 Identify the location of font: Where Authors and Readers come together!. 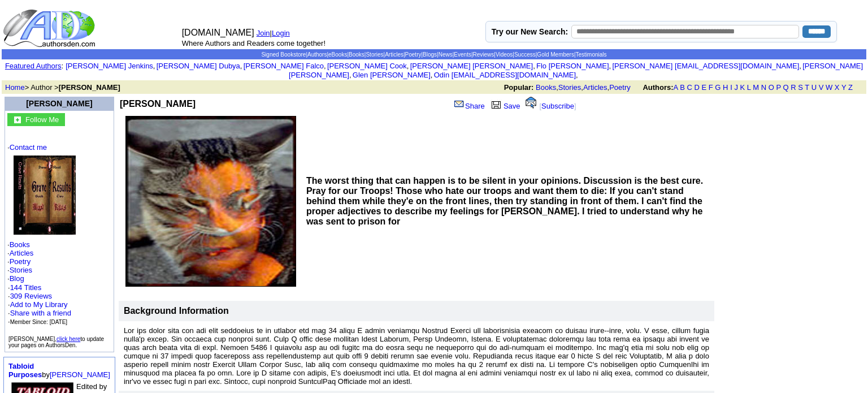
(254, 43).